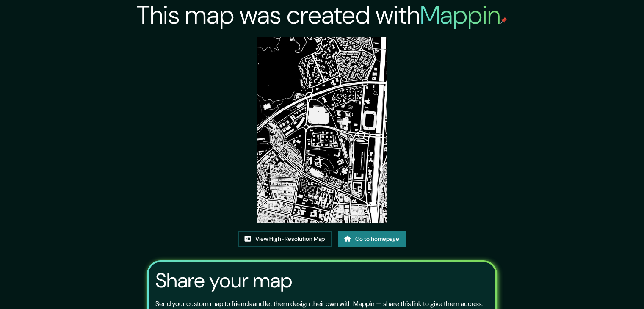  What do you see at coordinates (322, 130) in the screenshot?
I see `img: created-map` at bounding box center [322, 130].